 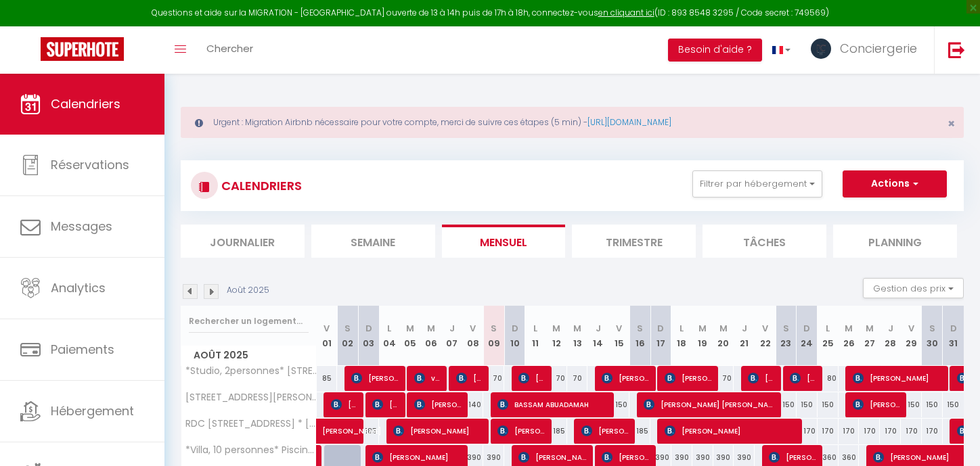 I want to click on th: 11, so click(x=535, y=335).